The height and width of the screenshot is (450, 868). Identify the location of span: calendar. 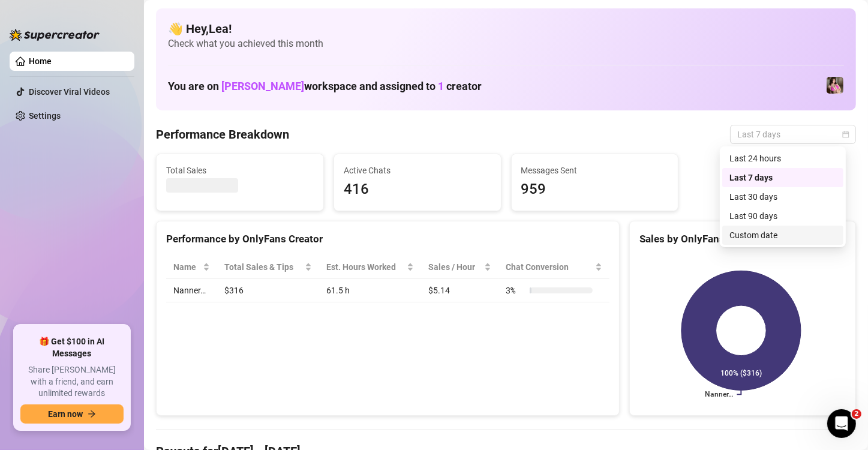
(846, 134).